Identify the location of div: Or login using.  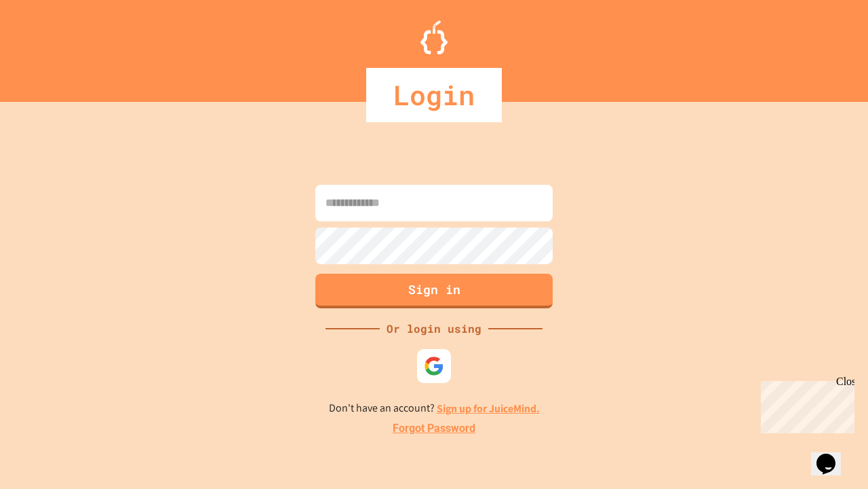
(434, 328).